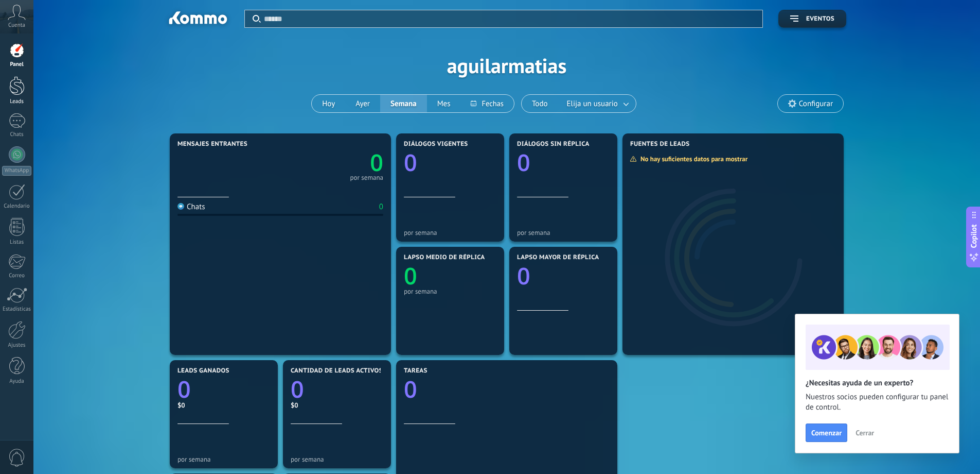 The width and height of the screenshot is (980, 474). Describe the element at coordinates (17, 242) in the screenshot. I see `div: Listas` at that location.